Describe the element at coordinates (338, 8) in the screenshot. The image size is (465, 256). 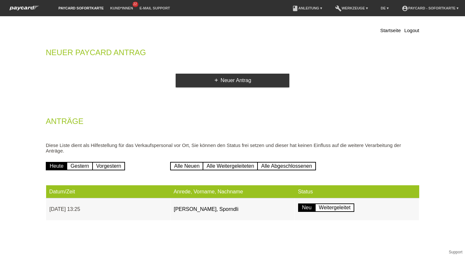
I see `i: build` at that location.